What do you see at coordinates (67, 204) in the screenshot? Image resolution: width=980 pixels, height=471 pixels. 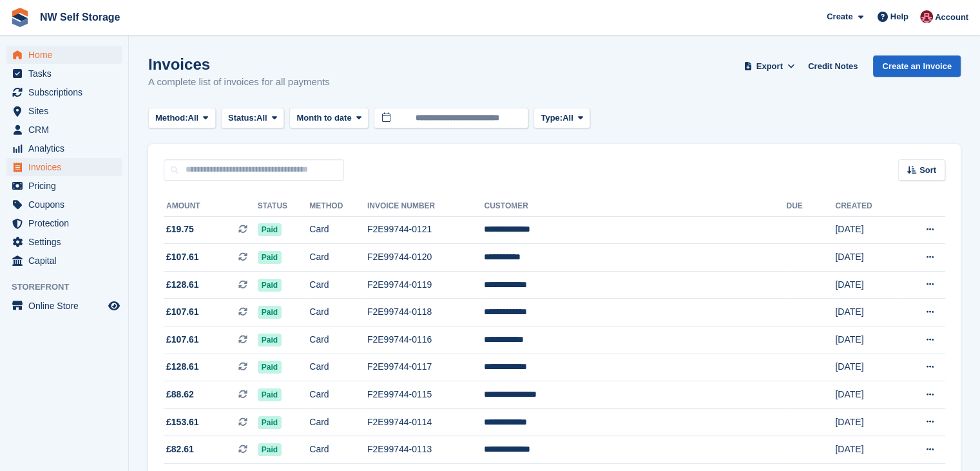 I see `span: Coupons` at bounding box center [67, 204].